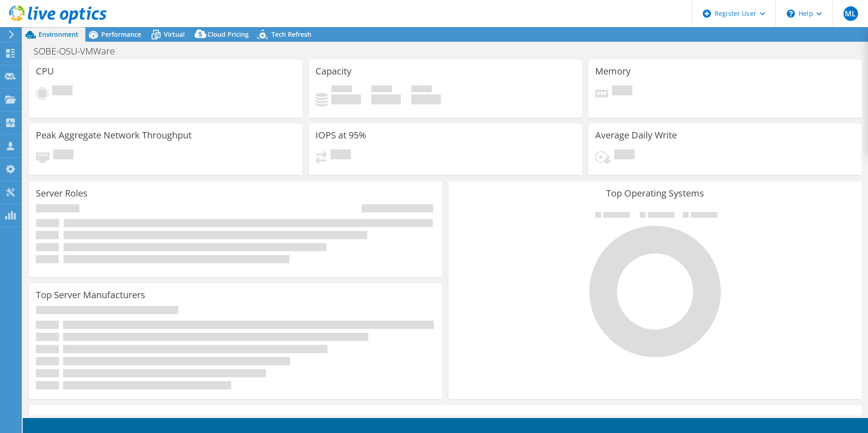 The image size is (868, 433). Describe the element at coordinates (342, 90) in the screenshot. I see `span: Used` at that location.